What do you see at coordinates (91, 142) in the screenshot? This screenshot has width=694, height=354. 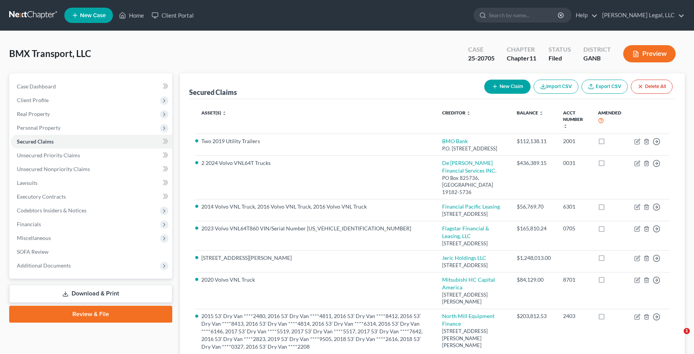 I see `a: Secured Claims` at bounding box center [91, 142].